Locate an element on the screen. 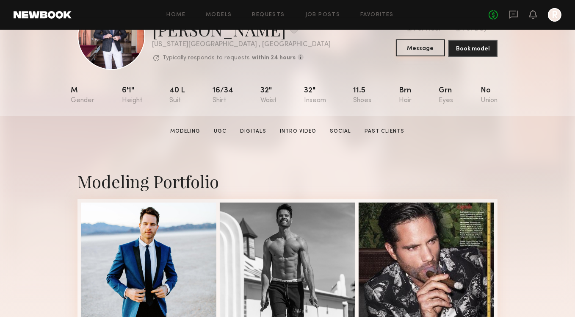 The height and width of the screenshot is (317, 575). button: Book model is located at coordinates (473, 48).